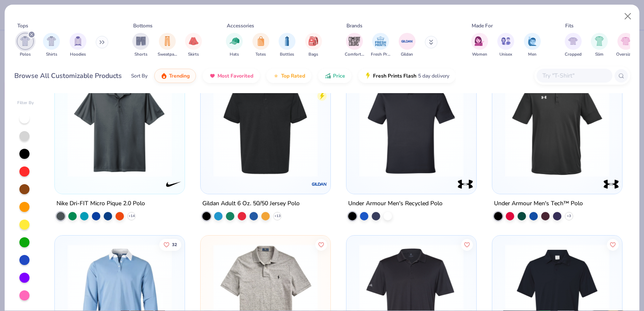  I want to click on div: Under Armour Men's Recycled Polo, so click(395, 204).